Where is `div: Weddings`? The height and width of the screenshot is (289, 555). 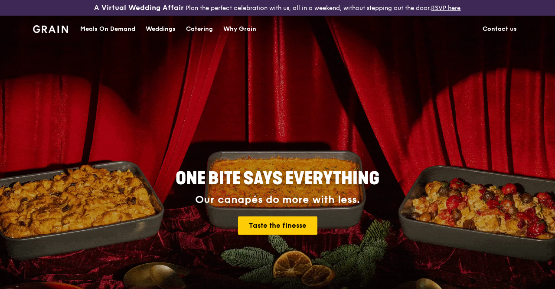 div: Weddings is located at coordinates (161, 29).